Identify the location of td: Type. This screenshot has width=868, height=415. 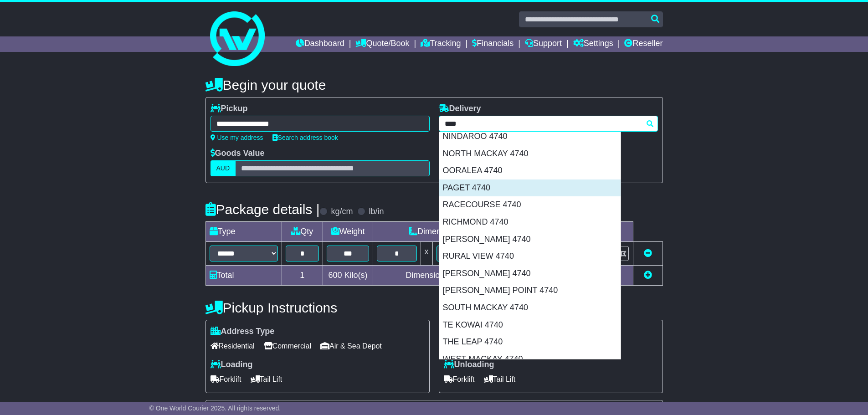
(243, 232).